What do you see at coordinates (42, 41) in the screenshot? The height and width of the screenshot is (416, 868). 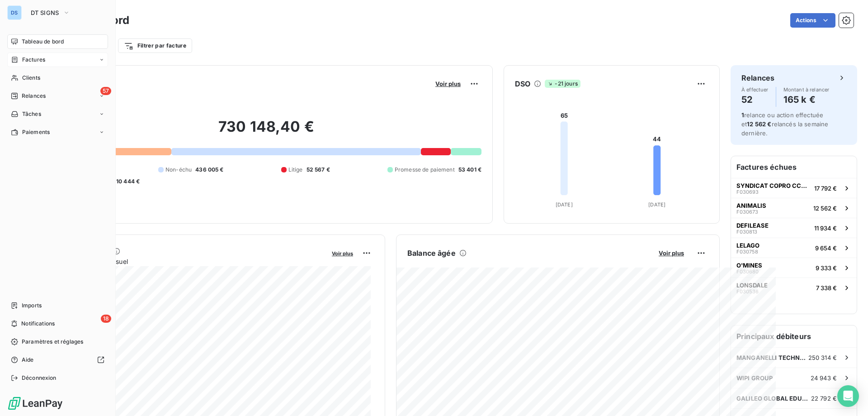 I see `span: Tableau de bord` at bounding box center [42, 41].